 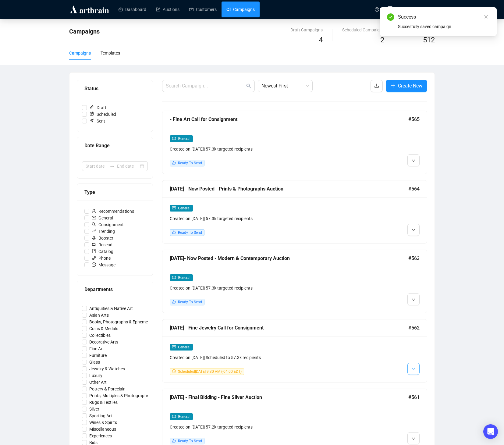 What do you see at coordinates (94, 231) in the screenshot?
I see `span: rise` at bounding box center [94, 231].